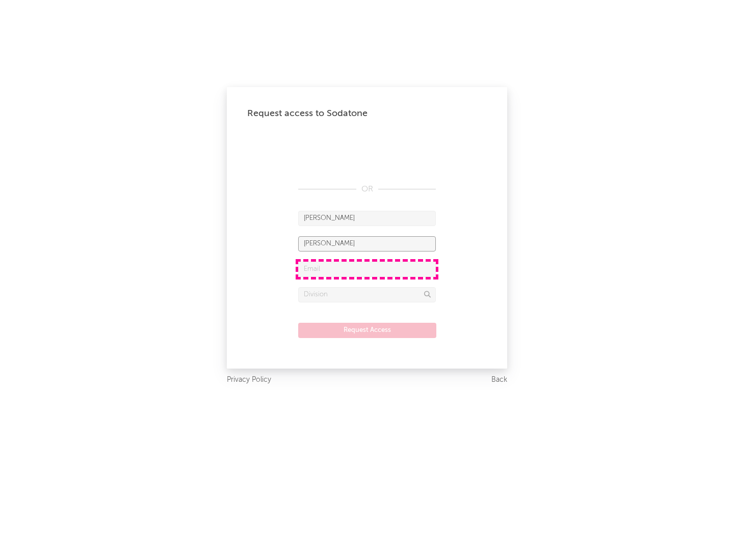 This screenshot has width=734, height=560. Describe the element at coordinates (367, 189) in the screenshot. I see `div: OR` at that location.